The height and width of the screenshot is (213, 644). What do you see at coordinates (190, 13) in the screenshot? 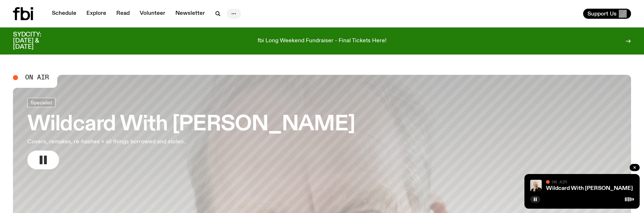
I see `a: Newsletter` at bounding box center [190, 13].